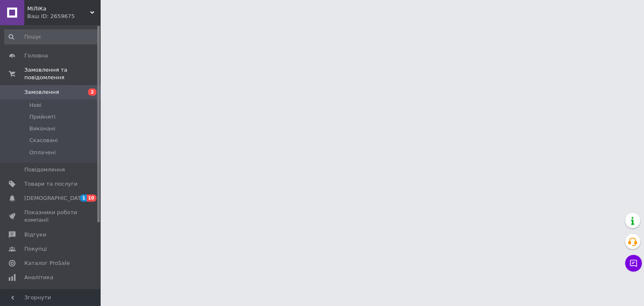 This screenshot has height=306, width=644. Describe the element at coordinates (44, 170) in the screenshot. I see `span: Повідомлення` at that location.